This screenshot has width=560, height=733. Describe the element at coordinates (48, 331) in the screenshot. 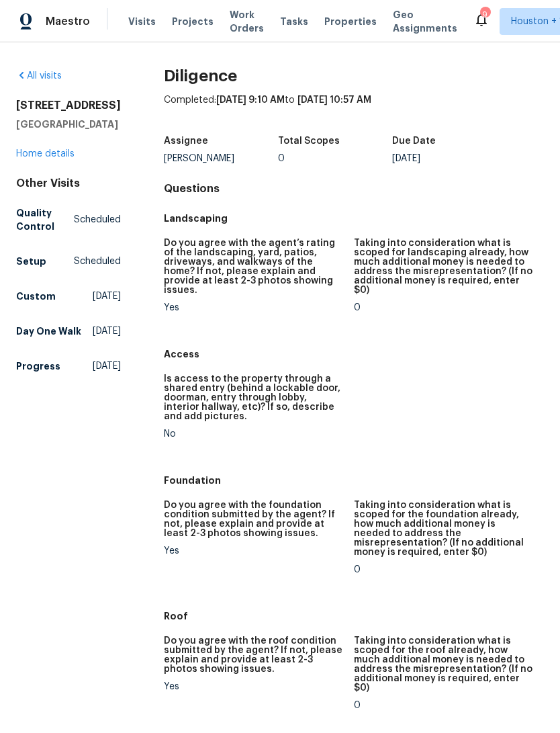

I see `h5: Day One Walk` at that location.